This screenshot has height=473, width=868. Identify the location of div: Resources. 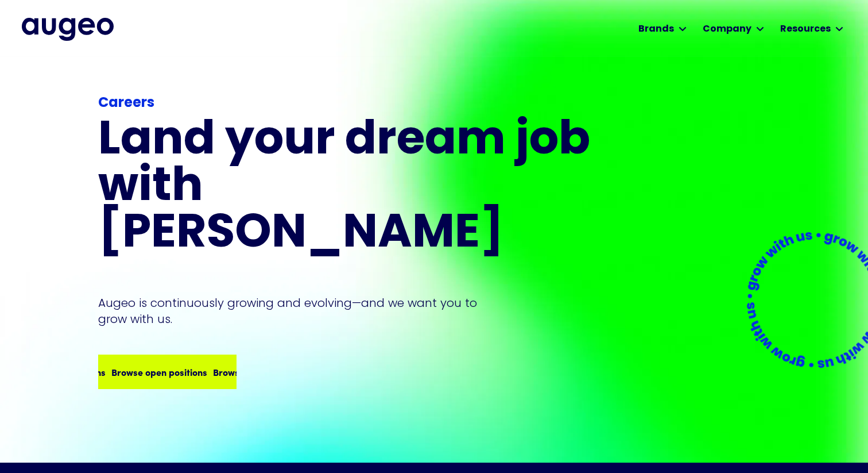
(806, 29).